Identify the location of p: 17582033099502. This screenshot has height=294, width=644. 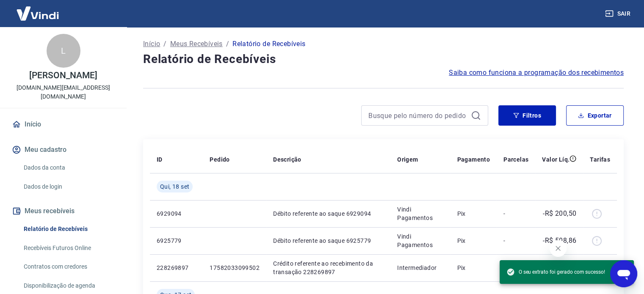
(235, 268).